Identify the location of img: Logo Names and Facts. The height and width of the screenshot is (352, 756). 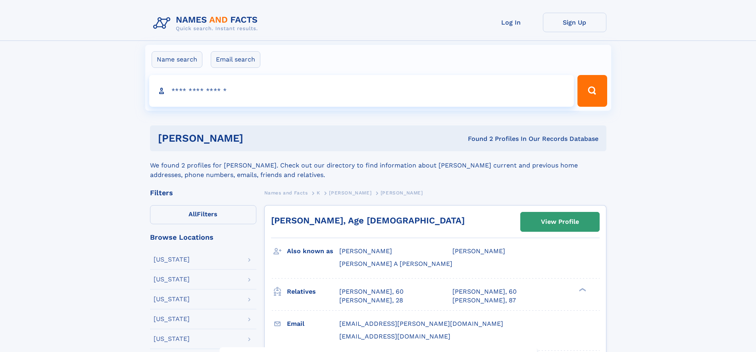
(207, 23).